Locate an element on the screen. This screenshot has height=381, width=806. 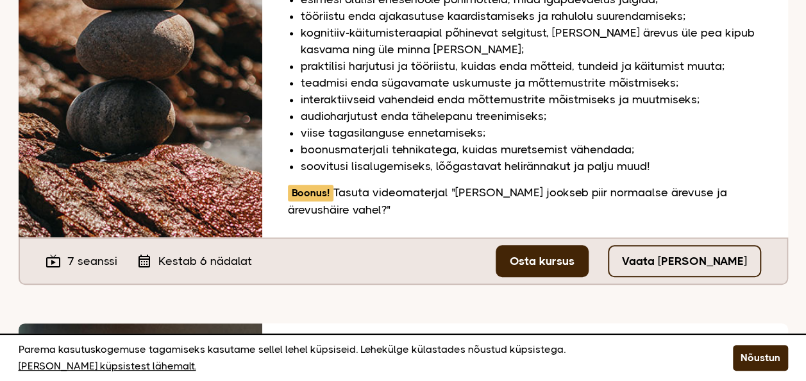
li: praktilisi harjutusi ja tööriistu, kuidas enda mõtteid, tundeid ja käitumist muuta; is located at coordinates (531, 66).